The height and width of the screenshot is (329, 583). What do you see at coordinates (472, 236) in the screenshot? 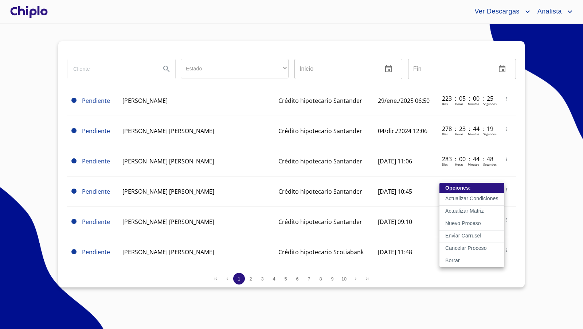
I see `button: Enviar Carrusel` at bounding box center [472, 236].